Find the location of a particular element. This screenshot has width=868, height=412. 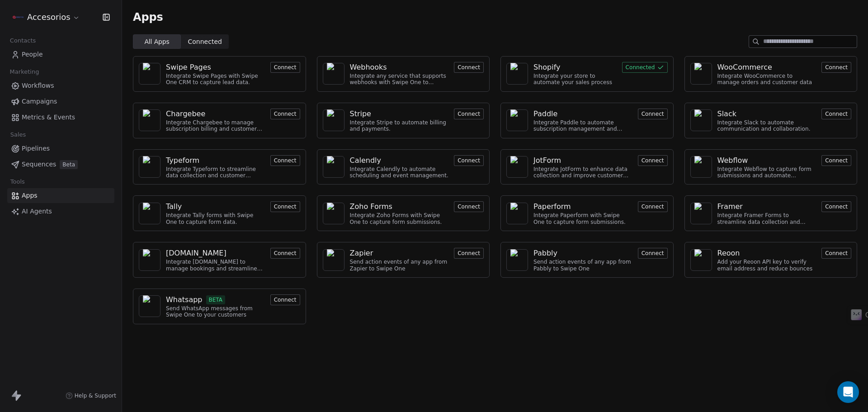

a: Paddle is located at coordinates (583, 114).